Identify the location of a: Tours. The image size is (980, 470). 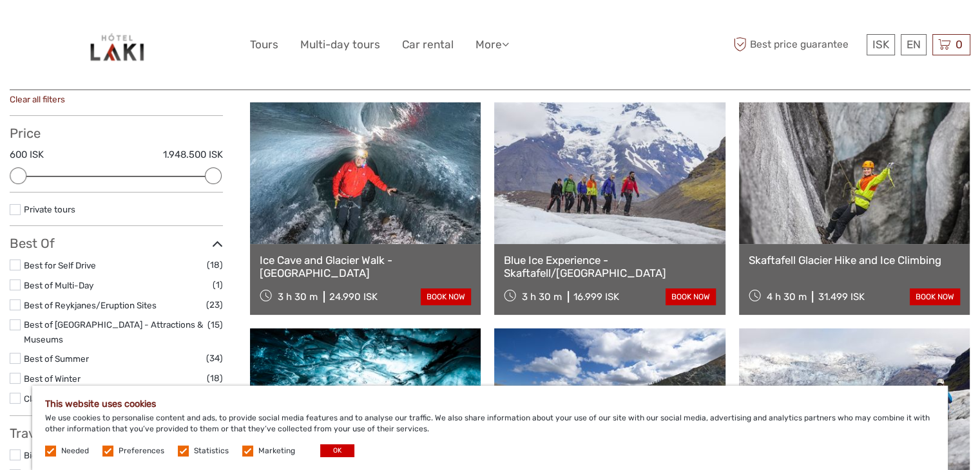
(264, 45).